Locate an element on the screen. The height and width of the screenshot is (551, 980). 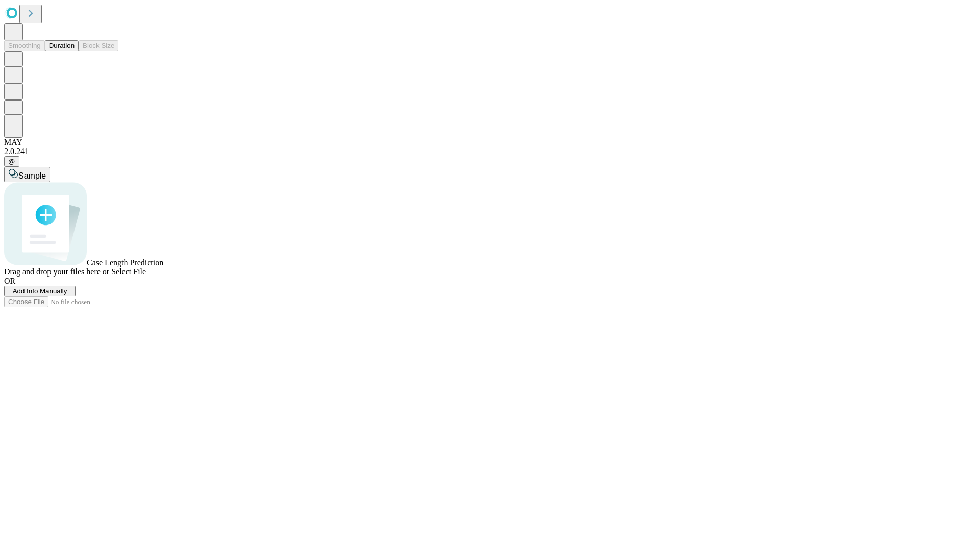
button: Smoothing is located at coordinates (24, 46).